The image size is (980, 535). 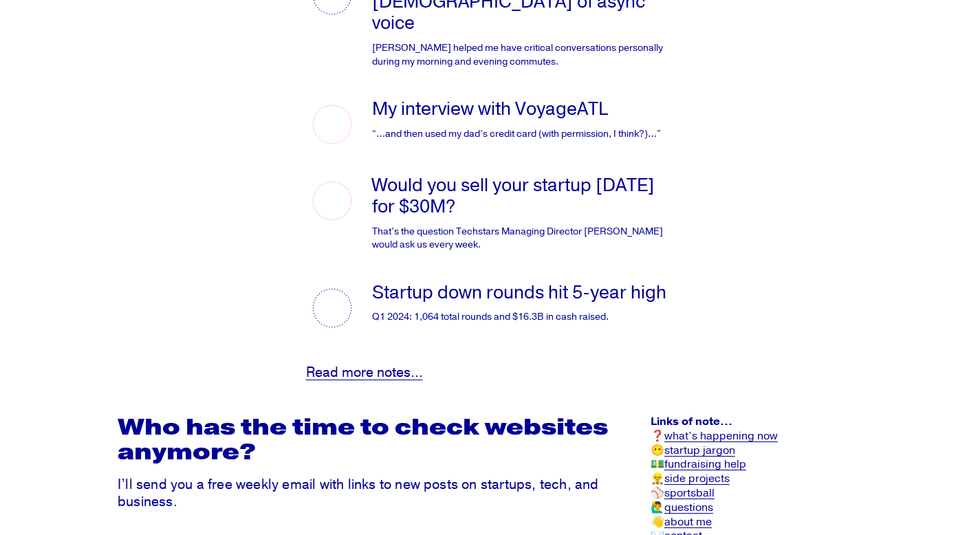 I want to click on img: Would you sell your startup today for $30M?, so click(x=332, y=201).